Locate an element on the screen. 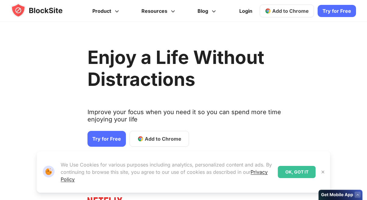  h2: Enjoy a Life Without Distractions is located at coordinates (185, 68).